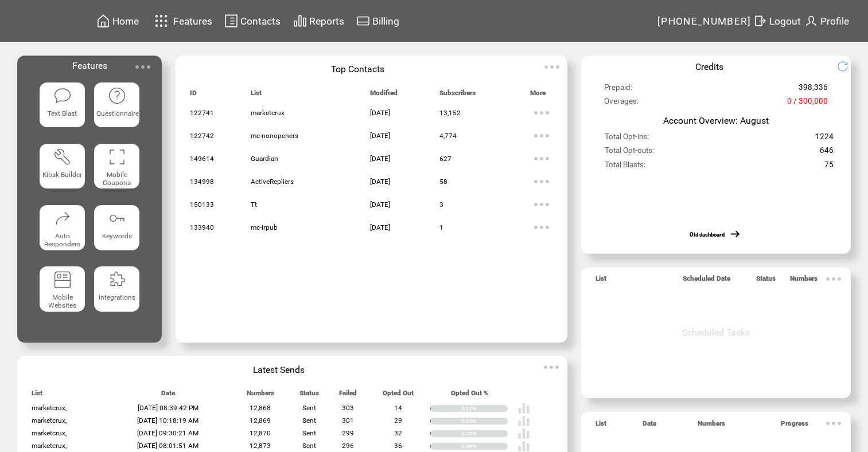 The width and height of the screenshot is (868, 452). What do you see at coordinates (706, 235) in the screenshot?
I see `a: Old dashboard` at bounding box center [706, 235].